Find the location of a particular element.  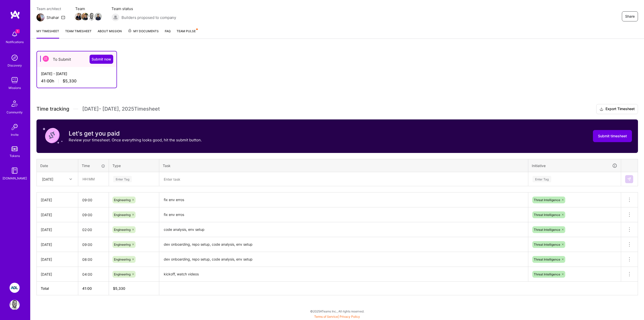

div: Invite is located at coordinates (15, 135).